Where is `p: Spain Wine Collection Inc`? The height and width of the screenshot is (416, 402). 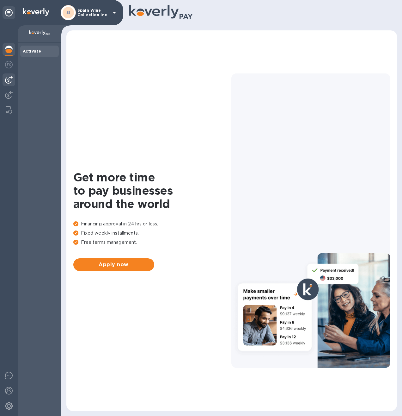 p: Spain Wine Collection Inc is located at coordinates (93, 13).